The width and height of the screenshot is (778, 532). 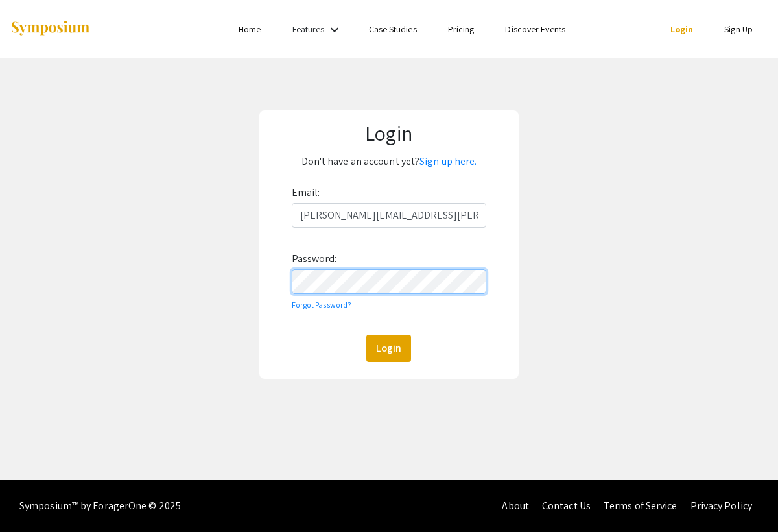 I want to click on a: Forgot Password?, so click(x=322, y=305).